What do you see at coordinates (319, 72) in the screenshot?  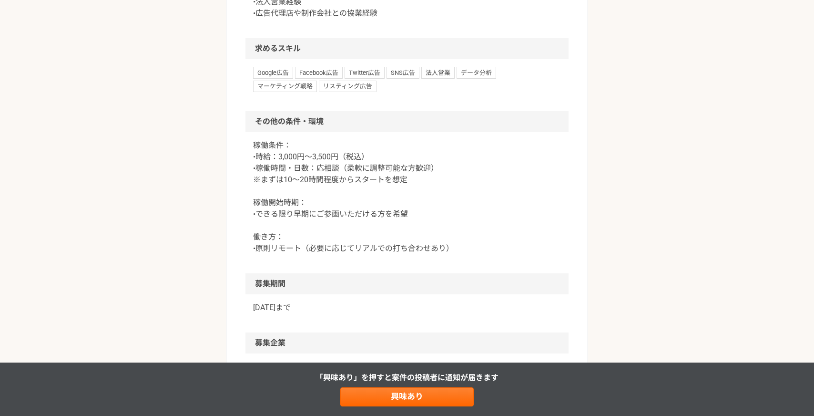 I see `span: Facebook広告` at bounding box center [319, 72].